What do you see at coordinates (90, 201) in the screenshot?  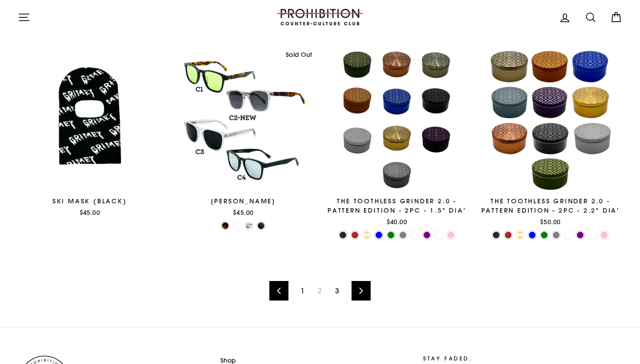 I see `div: Ski Mask (Black)` at bounding box center [90, 201].